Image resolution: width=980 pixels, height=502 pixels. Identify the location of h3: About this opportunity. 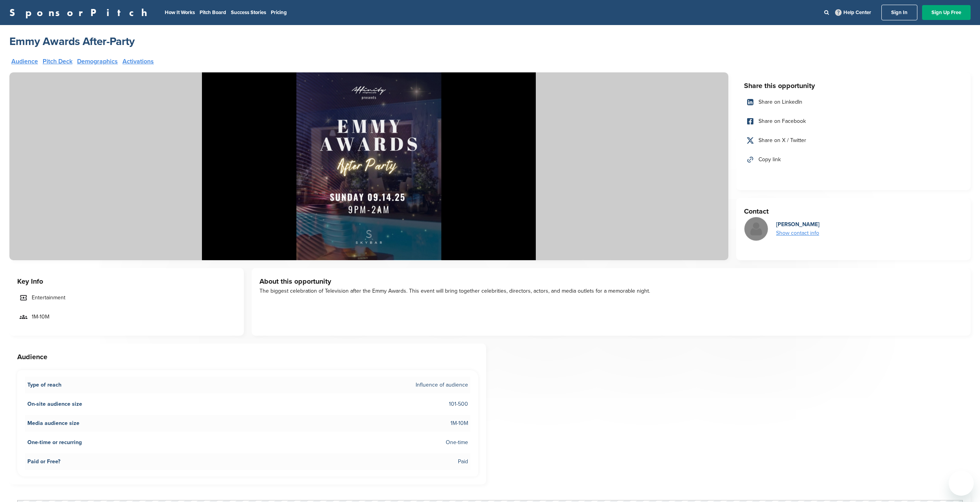
(611, 281).